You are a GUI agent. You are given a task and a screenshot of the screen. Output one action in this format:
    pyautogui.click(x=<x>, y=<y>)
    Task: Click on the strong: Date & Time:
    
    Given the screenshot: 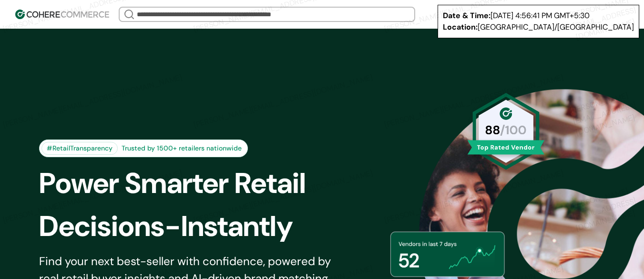 What is the action you would take?
    pyautogui.click(x=467, y=15)
    